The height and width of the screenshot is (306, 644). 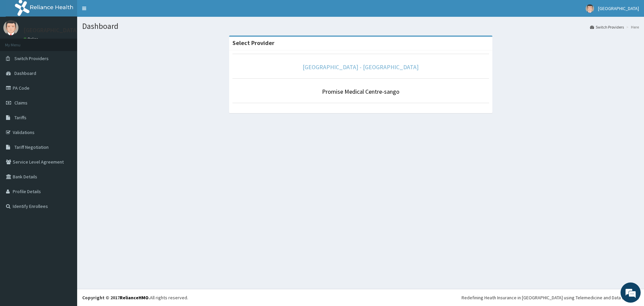 What do you see at coordinates (21, 103) in the screenshot?
I see `span: Claims` at bounding box center [21, 103].